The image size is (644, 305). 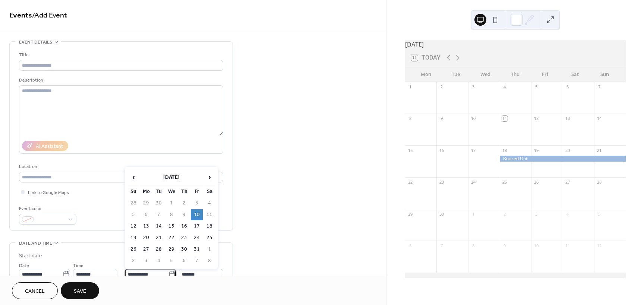 I want to click on div: Mon, so click(x=426, y=74).